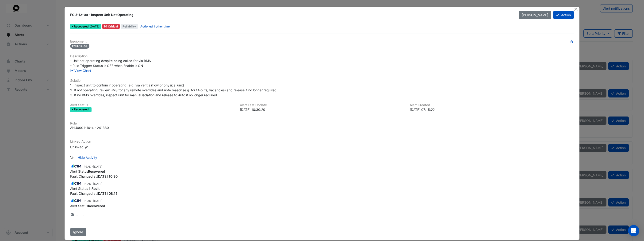  What do you see at coordinates (155, 27) in the screenshot?
I see `a: Actioned 1 other time` at bounding box center [155, 27].